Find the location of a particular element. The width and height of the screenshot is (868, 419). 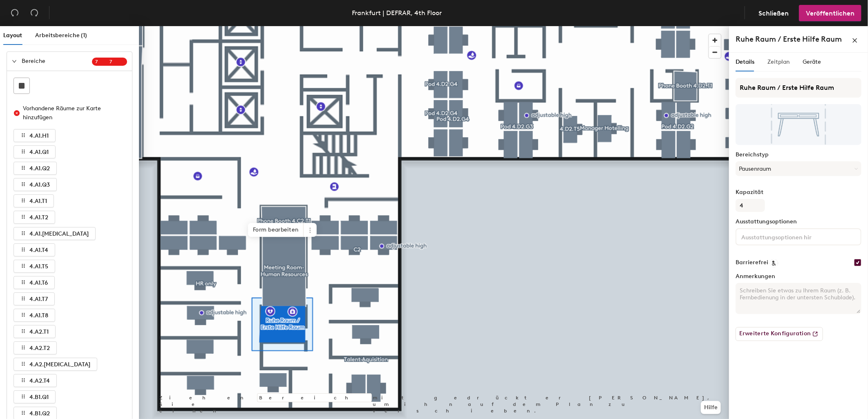

button: Schließen is located at coordinates (774, 13).